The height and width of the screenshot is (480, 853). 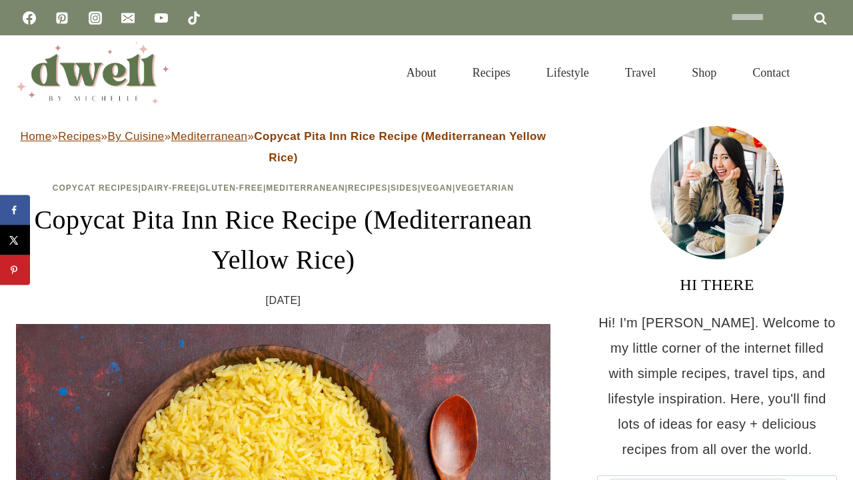 I want to click on a: Sides, so click(x=404, y=188).